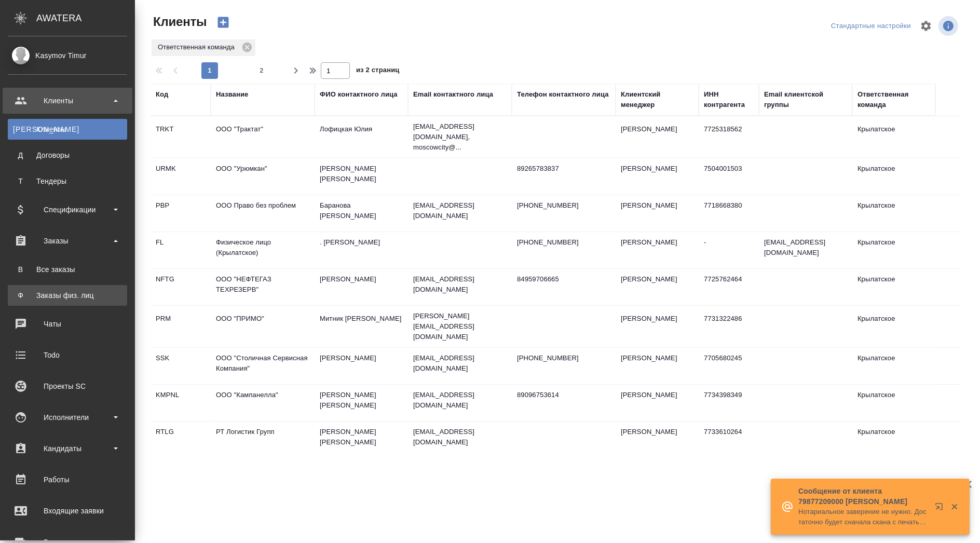 The height and width of the screenshot is (543, 980). I want to click on td: 7725762464, so click(728, 287).